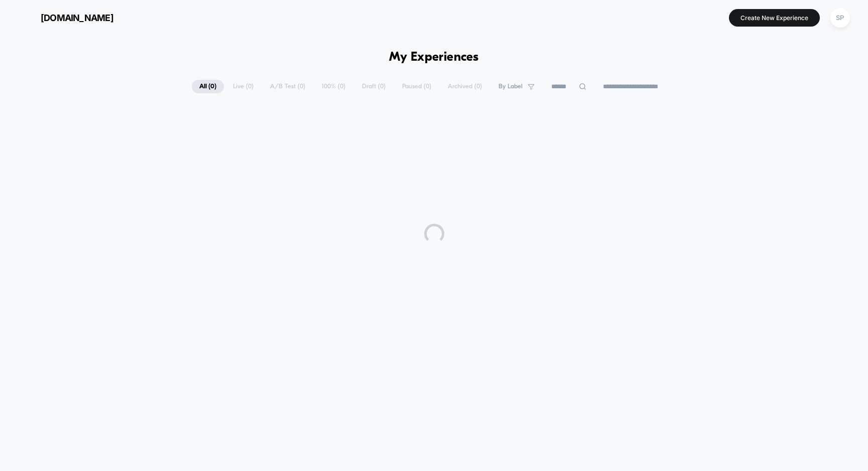 This screenshot has width=868, height=471. I want to click on button: SP, so click(840, 18).